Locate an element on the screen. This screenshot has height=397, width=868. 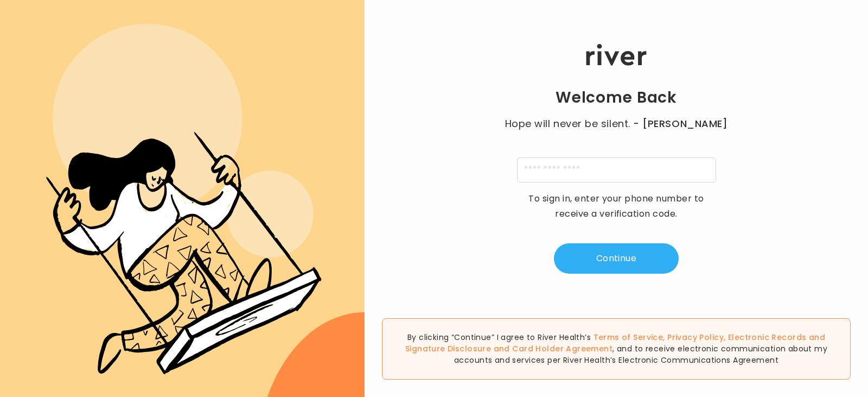
div: By clicking “Continue” I agree to River Health’s is located at coordinates (616, 349).